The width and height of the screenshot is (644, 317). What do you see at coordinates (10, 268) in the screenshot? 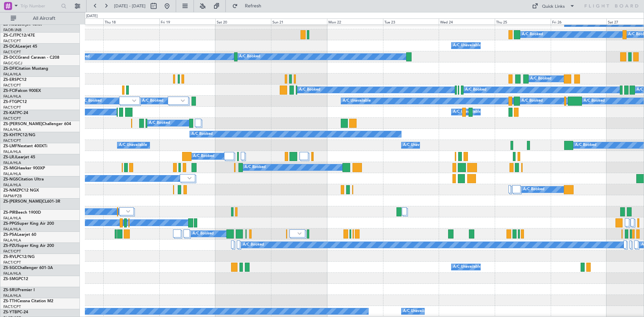
I see `span: ZS-SGC` at bounding box center [10, 268].